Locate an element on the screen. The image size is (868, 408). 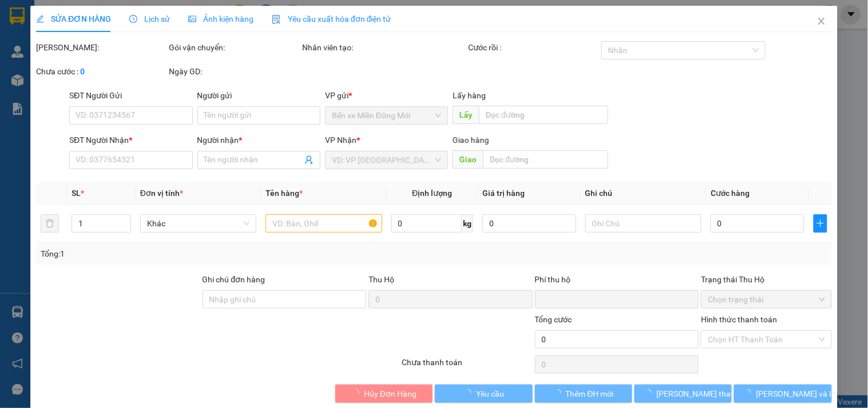
div: Tổng: 1 is located at coordinates (188, 254).